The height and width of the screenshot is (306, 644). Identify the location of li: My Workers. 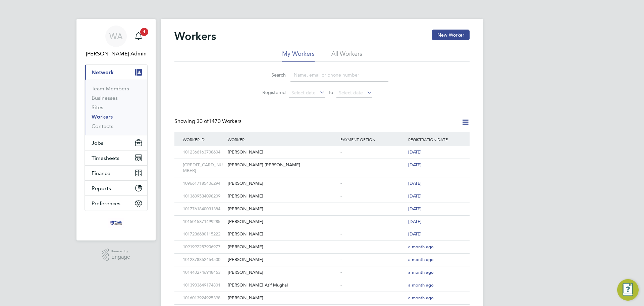
(298, 56).